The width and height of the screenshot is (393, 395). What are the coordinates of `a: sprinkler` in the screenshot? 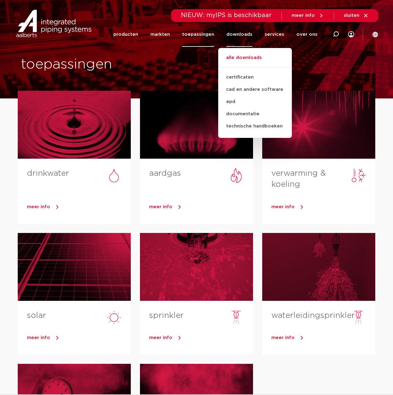 It's located at (166, 315).